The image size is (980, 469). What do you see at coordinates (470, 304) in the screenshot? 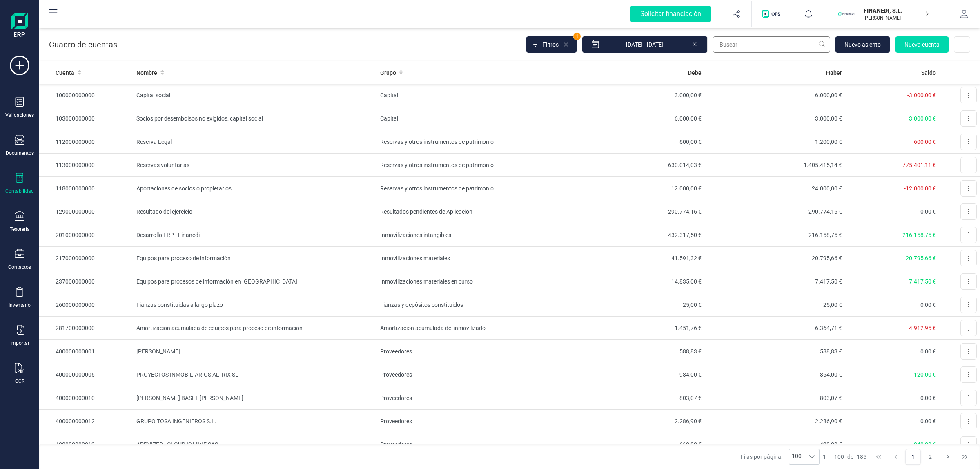
I see `td: Fianzas y depósitos constituidos` at bounding box center [470, 304].